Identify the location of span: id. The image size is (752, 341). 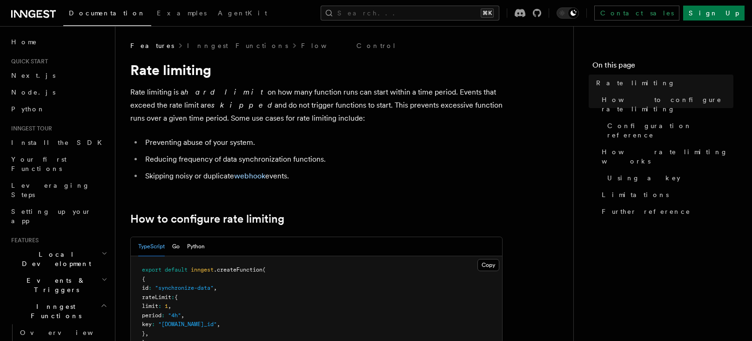
(145, 288).